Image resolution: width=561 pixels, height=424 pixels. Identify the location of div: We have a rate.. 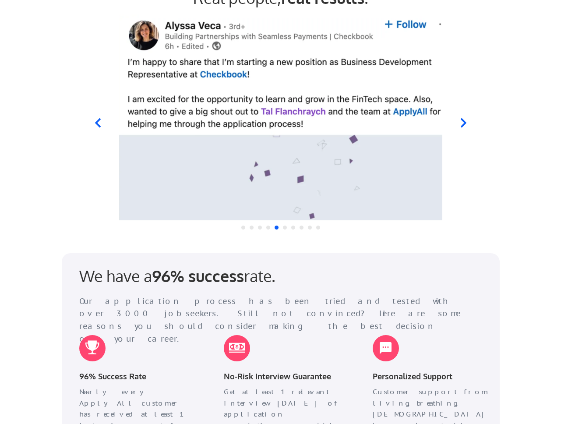
(206, 276).